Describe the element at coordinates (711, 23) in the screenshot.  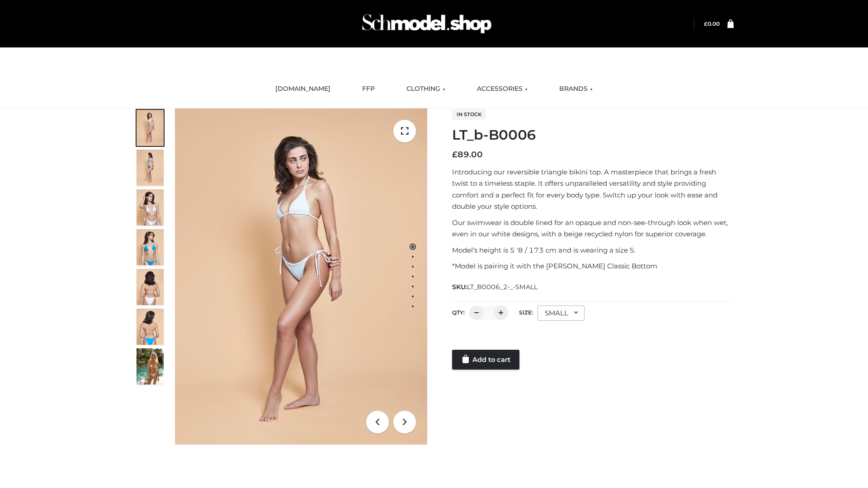
I see `bdi: 0.00` at that location.